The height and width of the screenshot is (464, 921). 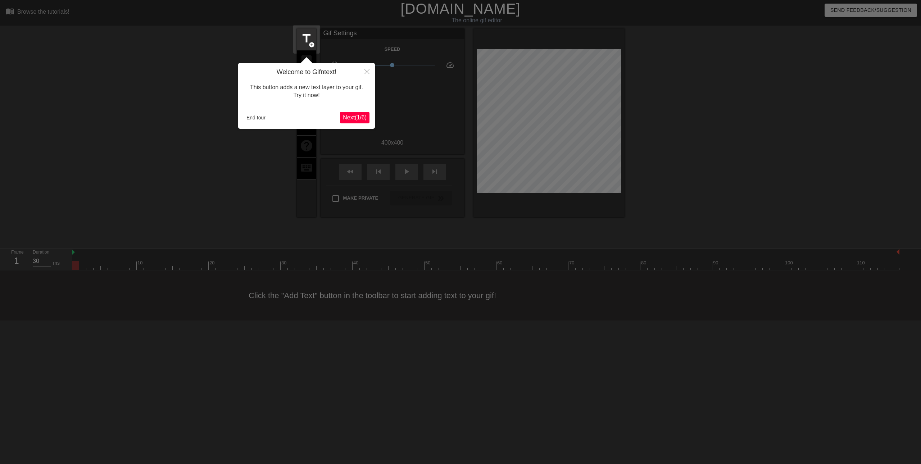 I want to click on h4: Welcome to Gifntext!, so click(x=306, y=72).